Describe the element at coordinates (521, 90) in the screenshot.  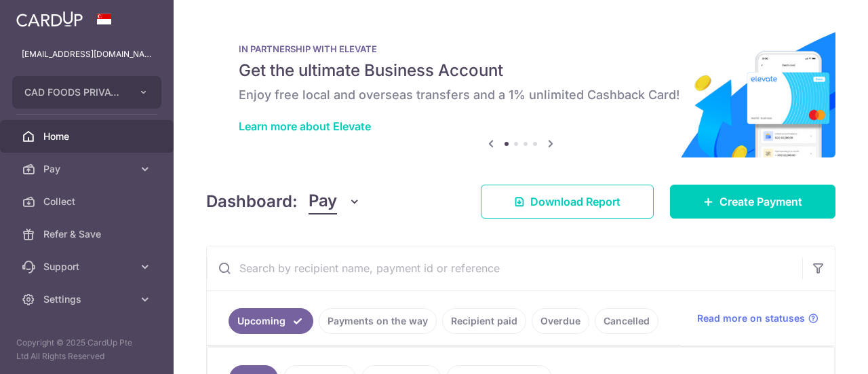
I see `img: Renovation banner` at that location.